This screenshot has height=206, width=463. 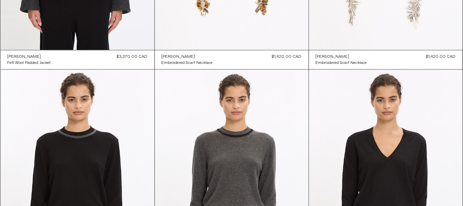 I want to click on div: $3,370.00 CAD, so click(x=132, y=57).